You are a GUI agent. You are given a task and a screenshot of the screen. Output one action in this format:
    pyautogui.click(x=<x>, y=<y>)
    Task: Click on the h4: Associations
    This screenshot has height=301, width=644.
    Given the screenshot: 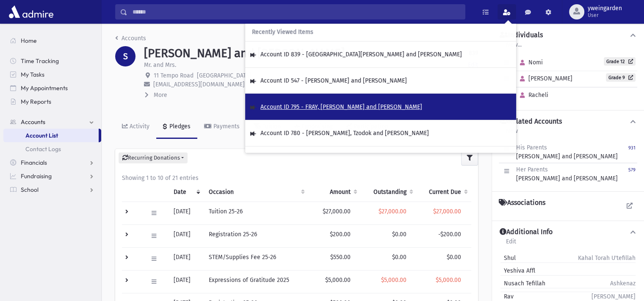 What is the action you would take?
    pyautogui.click(x=522, y=203)
    